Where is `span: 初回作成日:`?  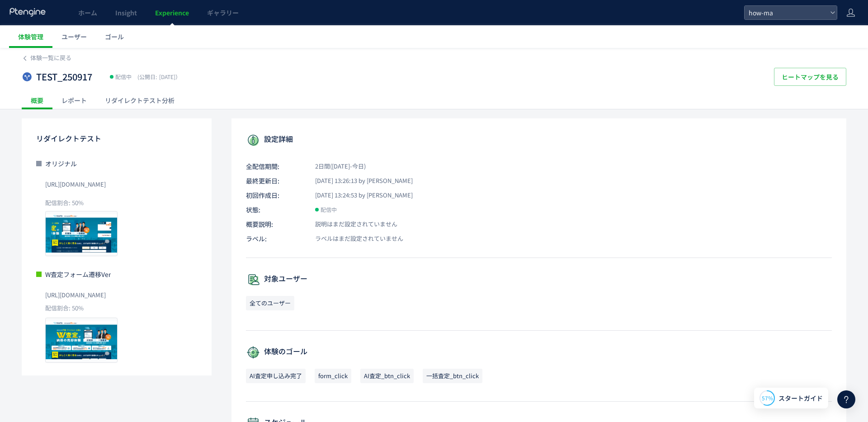 span: 初回作成日: is located at coordinates (275, 195).